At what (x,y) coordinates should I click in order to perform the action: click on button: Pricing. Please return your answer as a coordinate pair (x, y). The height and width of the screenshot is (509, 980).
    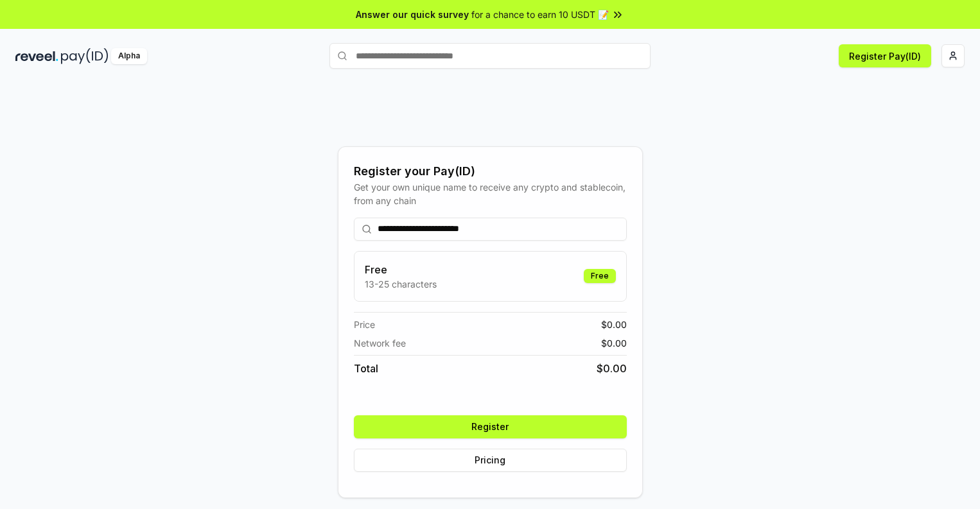
    Looking at the image, I should click on (490, 460).